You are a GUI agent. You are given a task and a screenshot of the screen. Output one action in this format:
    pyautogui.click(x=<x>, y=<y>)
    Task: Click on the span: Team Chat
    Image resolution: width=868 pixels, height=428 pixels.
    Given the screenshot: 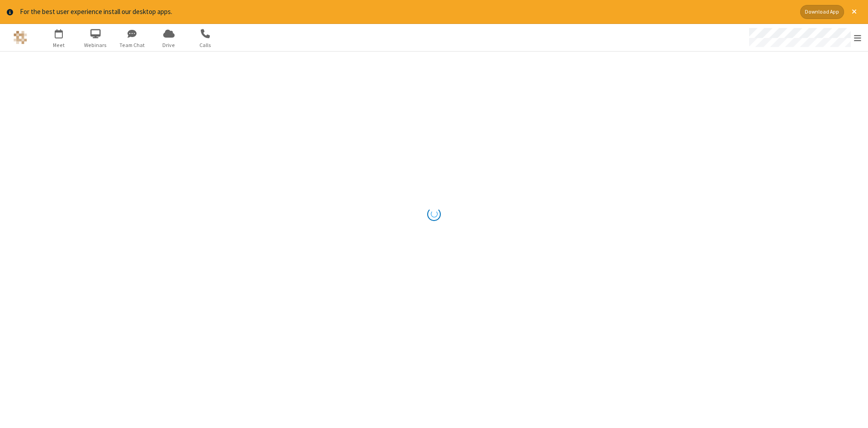 What is the action you would take?
    pyautogui.click(x=132, y=45)
    